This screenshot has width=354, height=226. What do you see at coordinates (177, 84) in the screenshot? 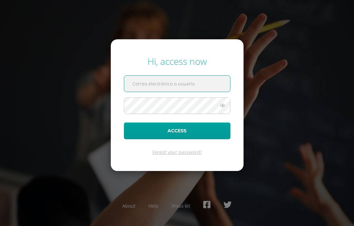
I see `input: Correo electrónico o usuario` at bounding box center [177, 84].